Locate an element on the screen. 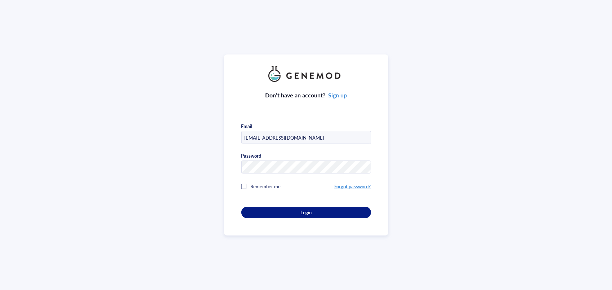 The height and width of the screenshot is (290, 612). div: Password is located at coordinates (251, 156).